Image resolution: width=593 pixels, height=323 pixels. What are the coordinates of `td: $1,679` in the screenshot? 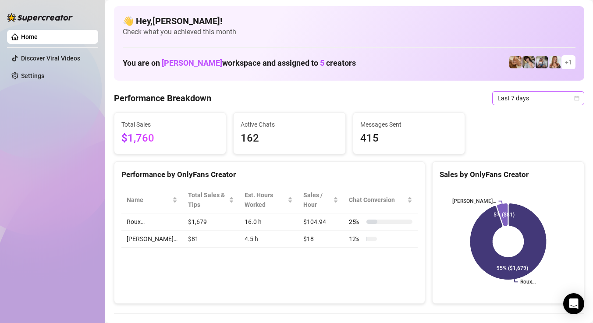 It's located at (211, 222).